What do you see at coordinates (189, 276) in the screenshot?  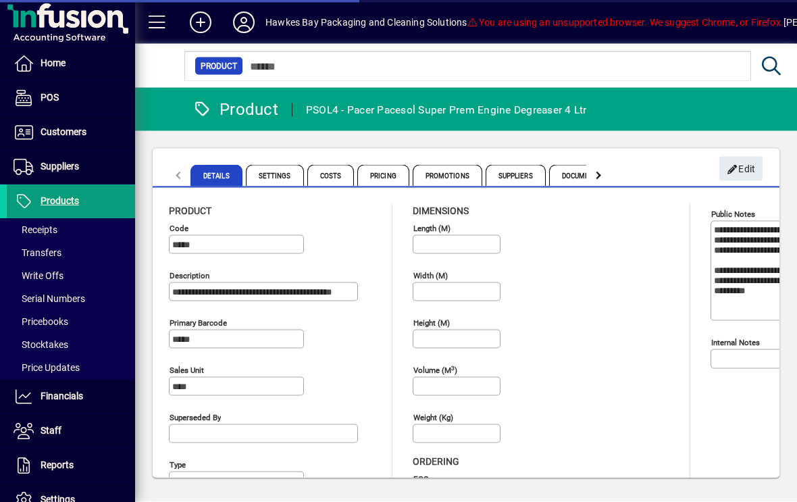 I see `mat-label: Description` at bounding box center [189, 276].